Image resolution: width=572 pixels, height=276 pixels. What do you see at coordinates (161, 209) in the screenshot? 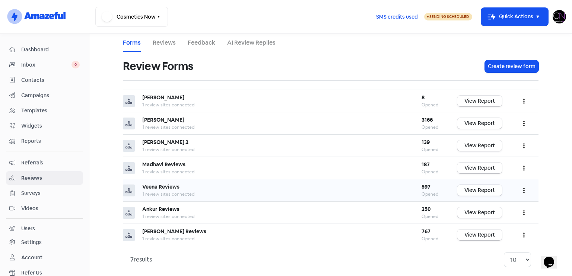
I see `b: Ankur Reviews` at bounding box center [161, 209].